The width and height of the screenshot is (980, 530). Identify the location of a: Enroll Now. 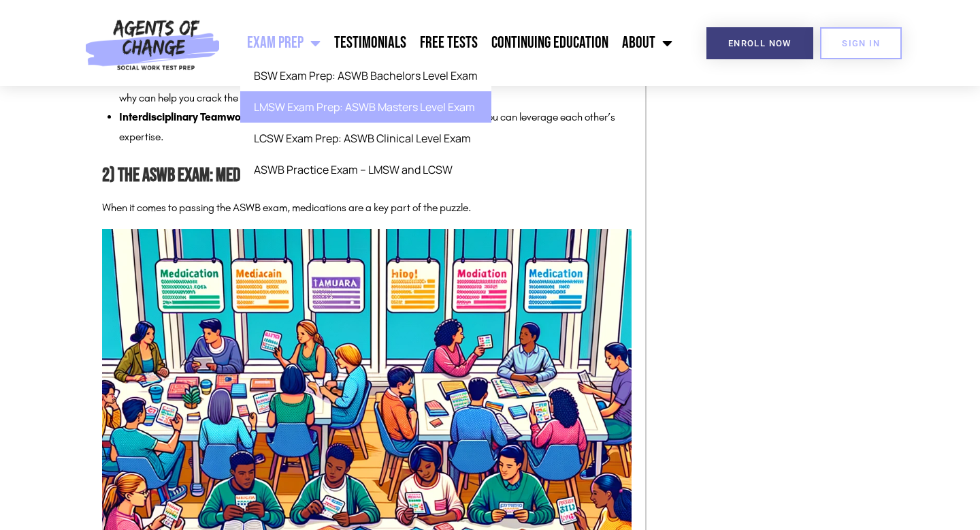
(759, 43).